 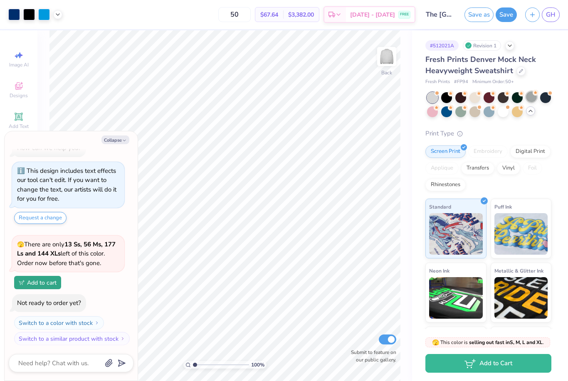 What do you see at coordinates (477, 168) in the screenshot?
I see `div: Transfers` at bounding box center [477, 168].